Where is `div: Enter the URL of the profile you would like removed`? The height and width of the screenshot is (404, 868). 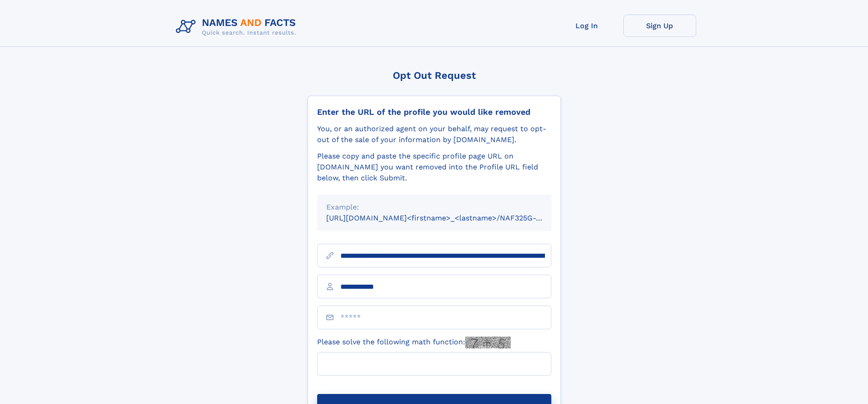 div: Enter the URL of the profile you would like removed is located at coordinates (434, 112).